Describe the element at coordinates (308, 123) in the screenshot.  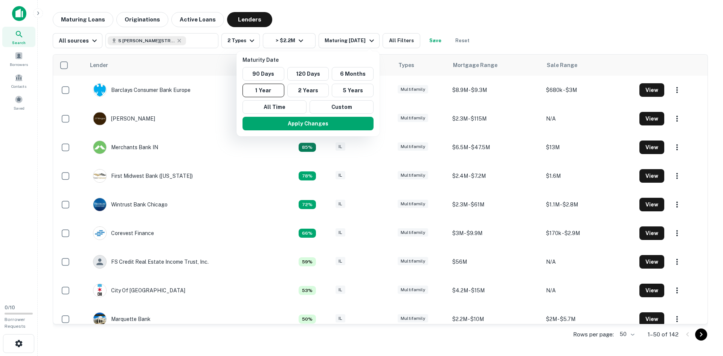
I see `button: Apply Changes` at that location.